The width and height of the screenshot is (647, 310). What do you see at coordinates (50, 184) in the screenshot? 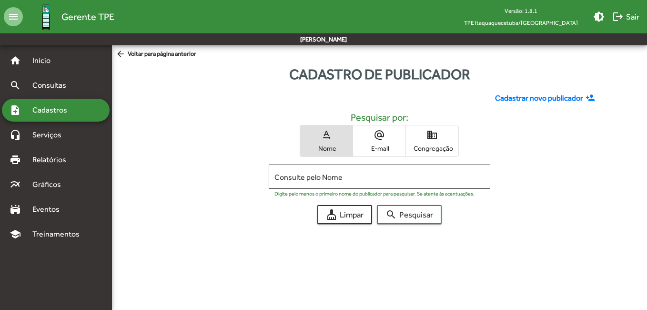
I see `span: Gráficos` at bounding box center [50, 184].